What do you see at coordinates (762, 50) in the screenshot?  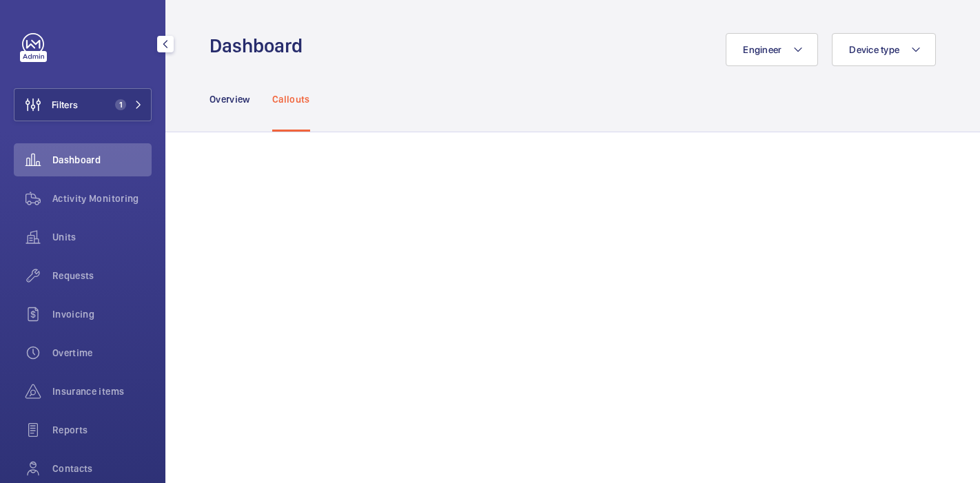 I see `span: Engineer` at bounding box center [762, 50].